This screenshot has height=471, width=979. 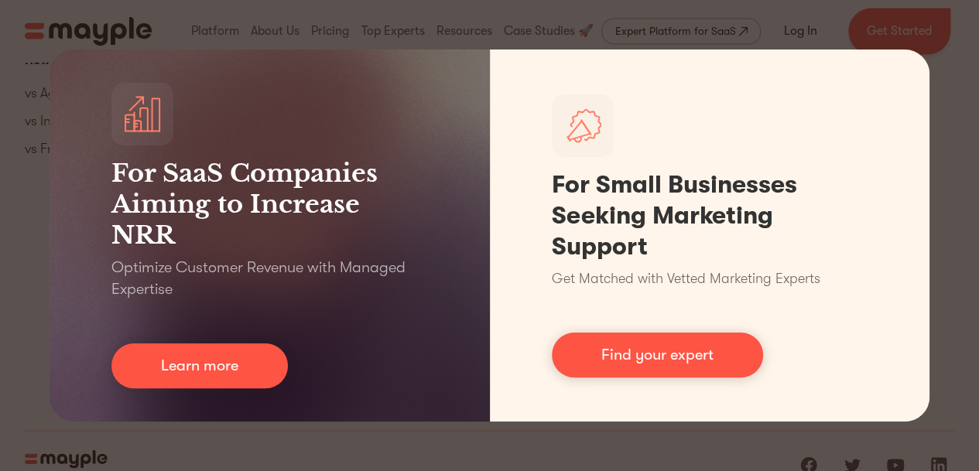 I want to click on p: Get Matched with Vetted Marketing Experts, so click(x=686, y=279).